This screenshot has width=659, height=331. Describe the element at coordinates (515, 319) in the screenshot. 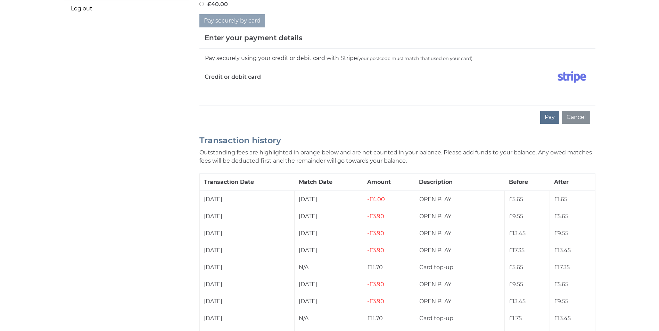

I see `span: £1.75` at that location.